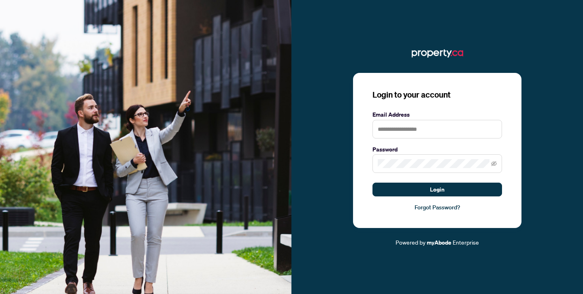  Describe the element at coordinates (494, 163) in the screenshot. I see `span: eye-invisible` at that location.